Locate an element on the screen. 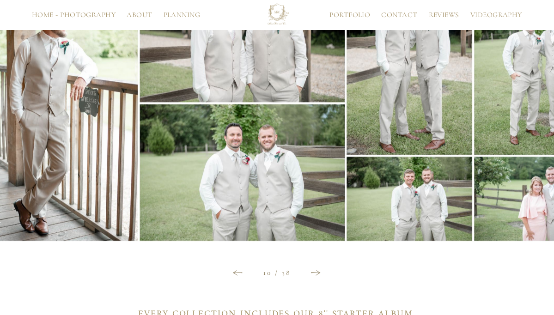 This screenshot has width=554, height=315. span: 38 is located at coordinates (286, 273).